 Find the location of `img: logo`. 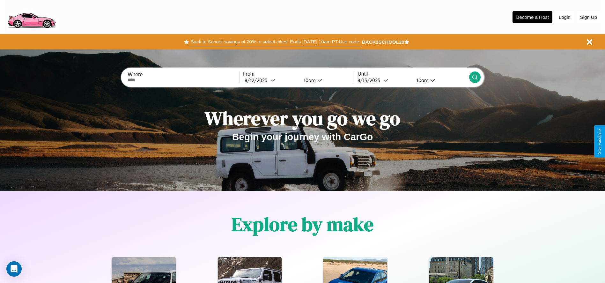

img: logo is located at coordinates (32, 16).